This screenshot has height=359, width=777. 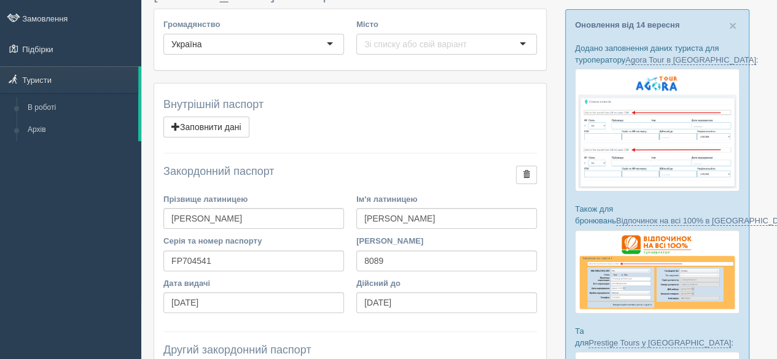 I want to click on div: Україна, so click(x=186, y=44).